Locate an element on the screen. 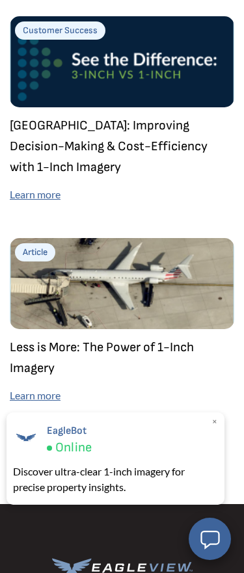 The image size is (244, 573). img: Douglas County: Improving Decision-Making & Cost-Efficiency with 1-Inch Imagery is located at coordinates (122, 62).